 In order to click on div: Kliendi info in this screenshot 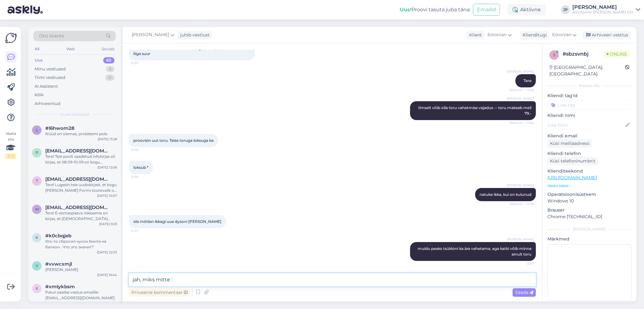, I will do `click(589, 86)`.